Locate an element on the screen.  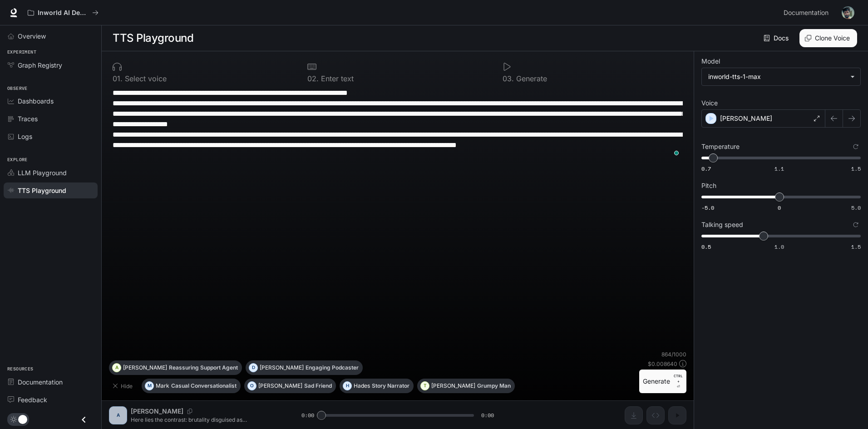
div: O is located at coordinates (252, 386).